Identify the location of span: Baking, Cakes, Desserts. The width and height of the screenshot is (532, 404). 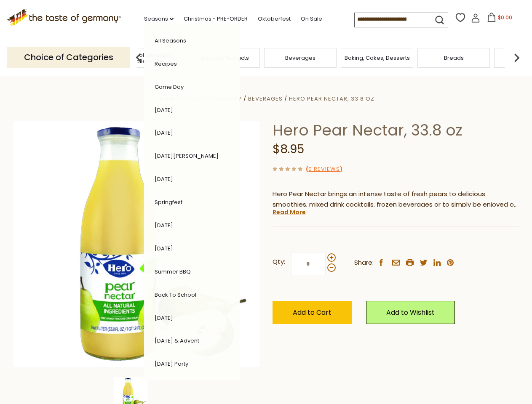
(377, 58).